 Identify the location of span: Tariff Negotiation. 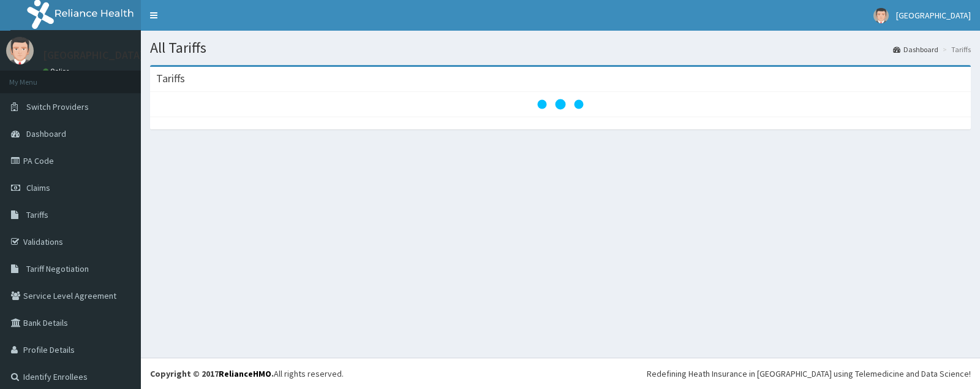
(58, 268).